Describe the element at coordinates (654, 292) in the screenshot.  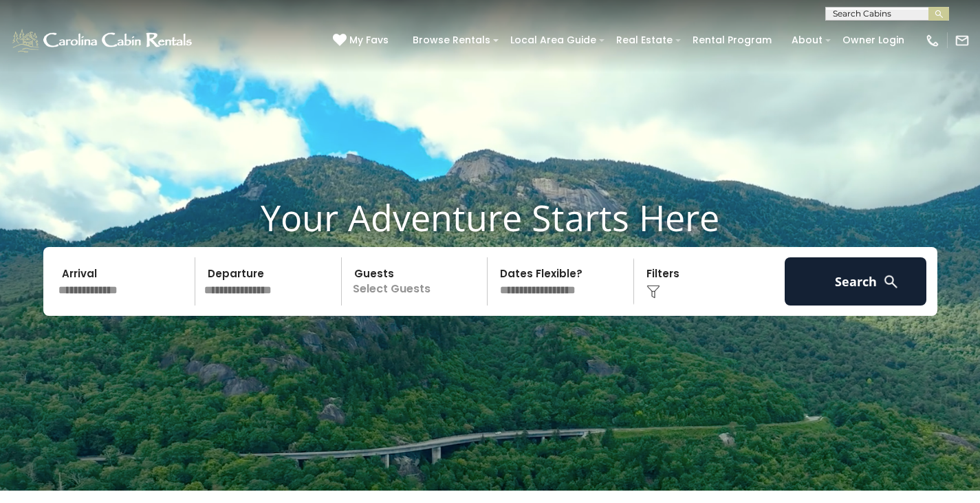
I see `img: filter--v1.png` at that location.